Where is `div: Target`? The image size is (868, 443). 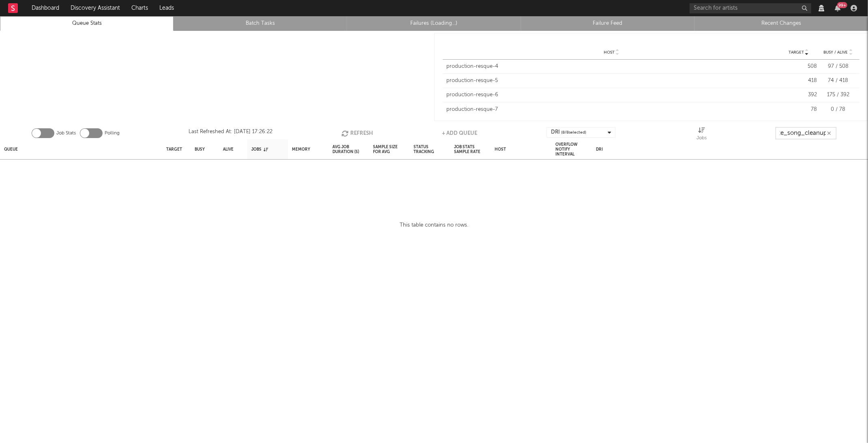 div: Target is located at coordinates (173, 149).